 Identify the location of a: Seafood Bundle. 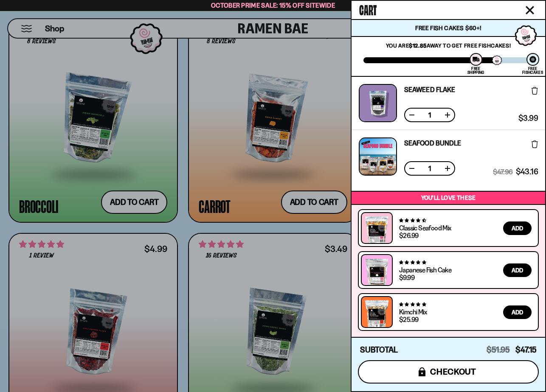
(432, 143).